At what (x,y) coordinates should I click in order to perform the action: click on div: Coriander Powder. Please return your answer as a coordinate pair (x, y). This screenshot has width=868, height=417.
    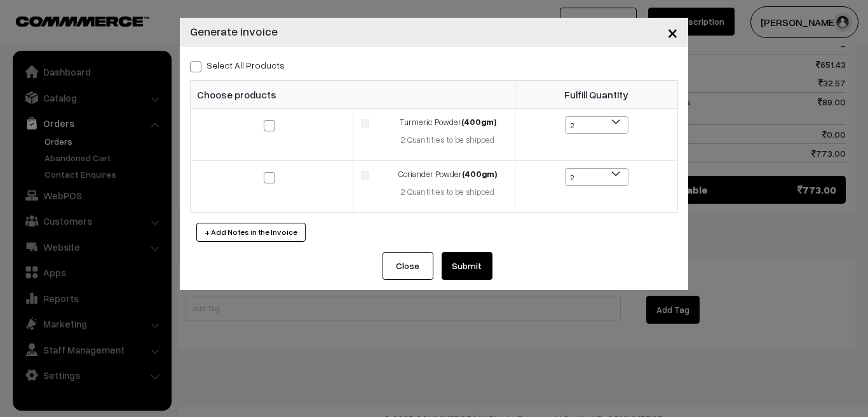
    Looking at the image, I should click on (447, 175).